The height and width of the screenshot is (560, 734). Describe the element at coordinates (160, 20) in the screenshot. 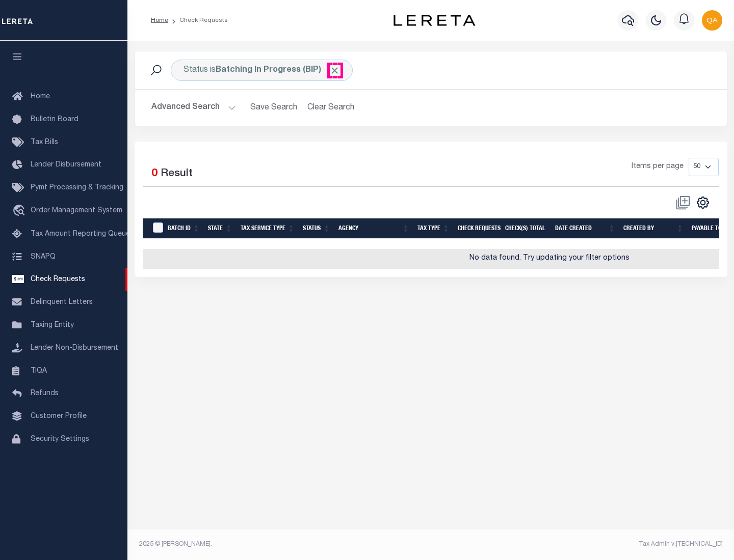

I see `a: Home` at that location.